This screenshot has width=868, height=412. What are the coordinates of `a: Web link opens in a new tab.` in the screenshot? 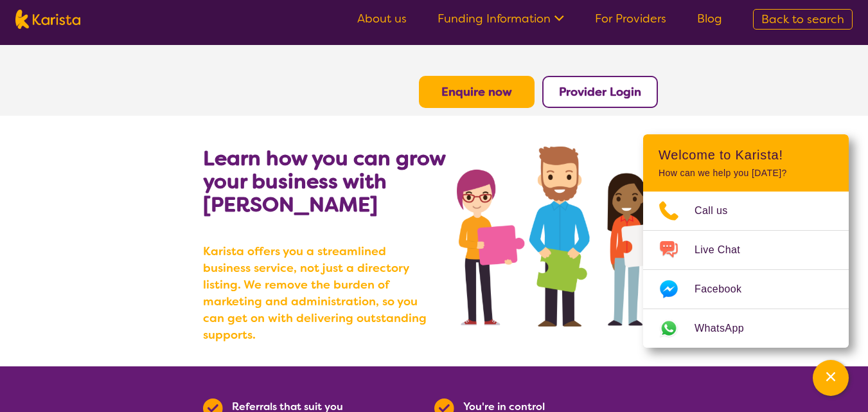 It's located at (746, 328).